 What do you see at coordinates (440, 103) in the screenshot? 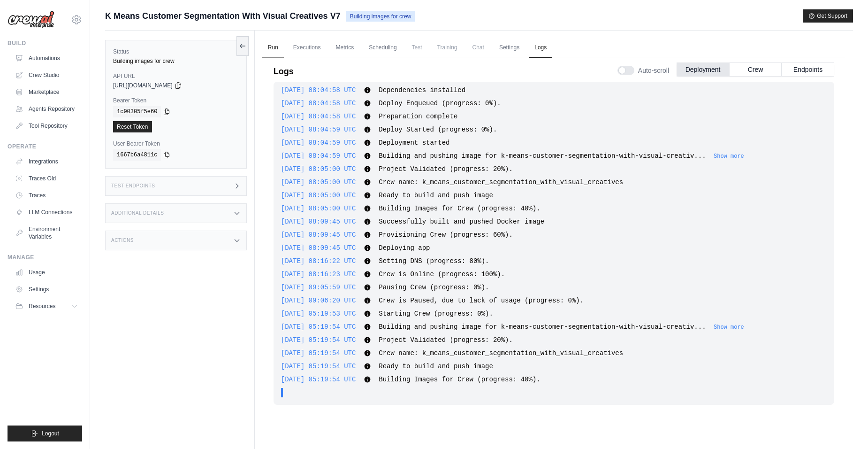
I see `span: Deploy Enqueued (progress: 0%).` at bounding box center [440, 103].